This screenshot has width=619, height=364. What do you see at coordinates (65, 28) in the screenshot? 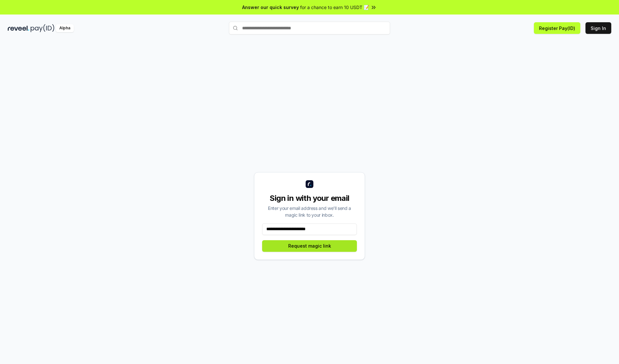
I see `div: Alpha` at bounding box center [65, 28].